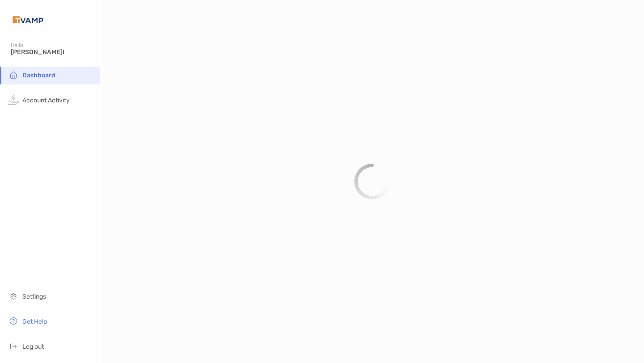 Image resolution: width=644 pixels, height=363 pixels. I want to click on span: Get Help, so click(34, 321).